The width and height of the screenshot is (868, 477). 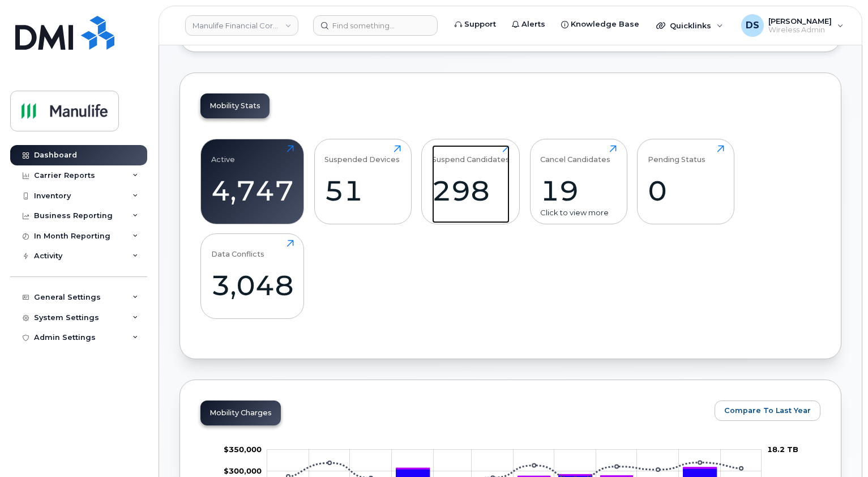 I want to click on a: Data Conflicts3,048, so click(x=252, y=276).